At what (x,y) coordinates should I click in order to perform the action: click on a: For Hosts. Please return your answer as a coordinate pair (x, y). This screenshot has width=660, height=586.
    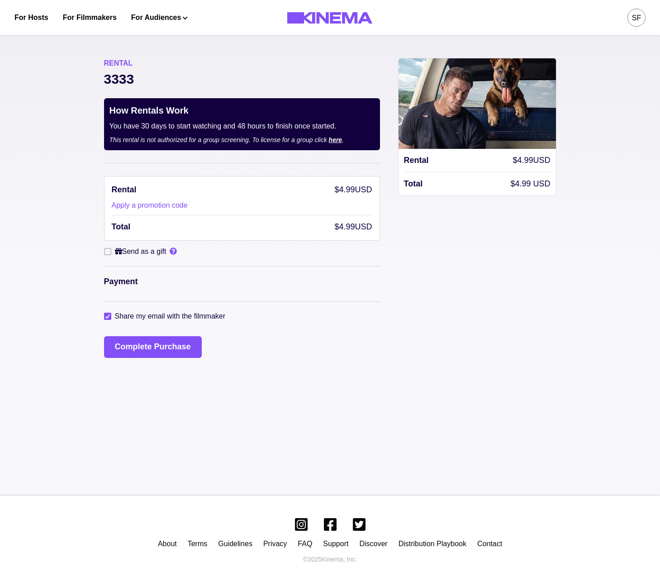
    Looking at the image, I should click on (31, 18).